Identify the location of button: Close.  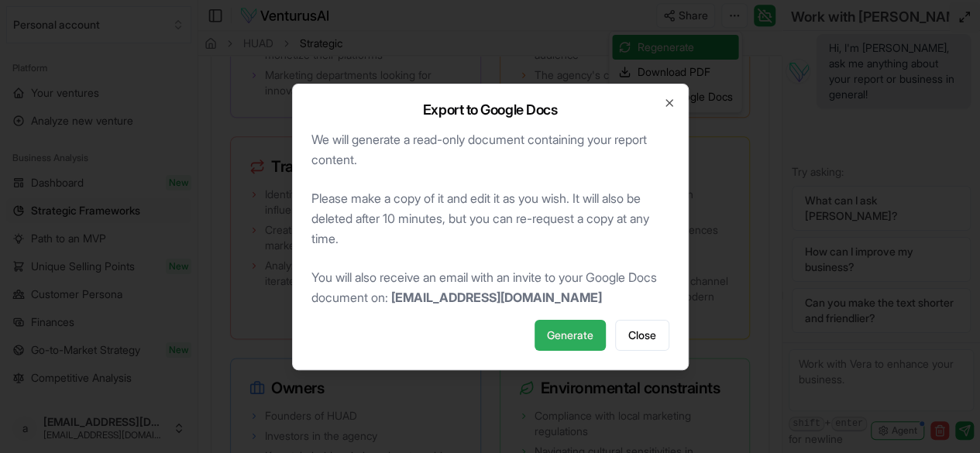
(642, 336).